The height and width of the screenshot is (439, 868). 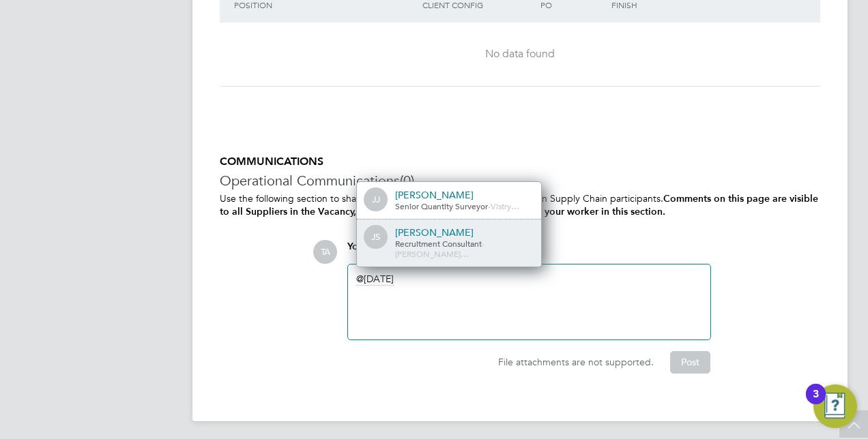 I want to click on div: No data found, so click(x=520, y=54).